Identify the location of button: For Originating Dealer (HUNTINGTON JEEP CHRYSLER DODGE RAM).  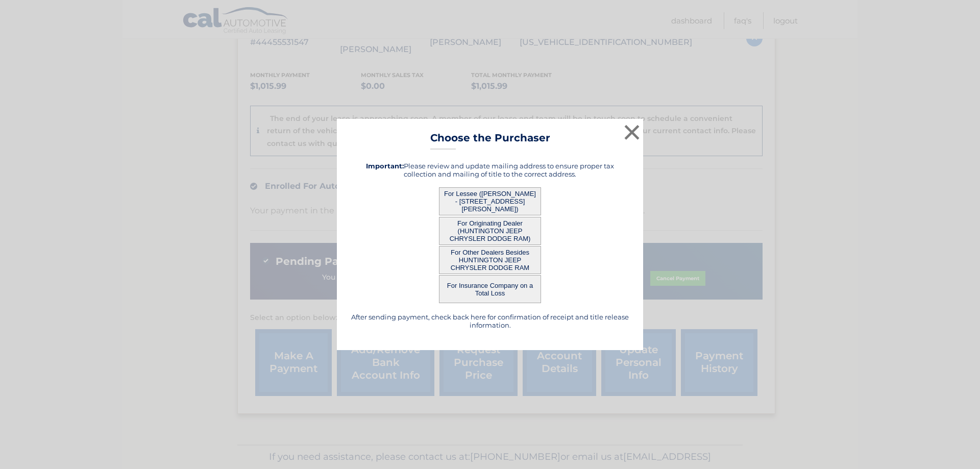
(490, 231).